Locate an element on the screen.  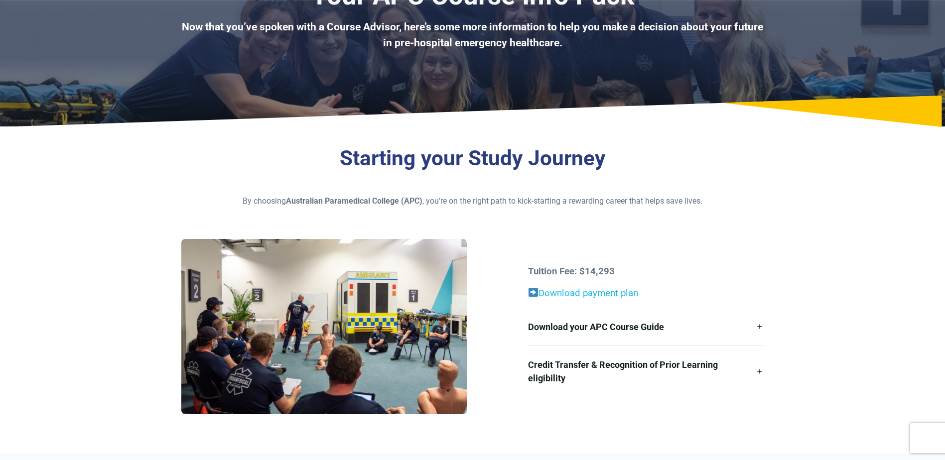
h3: Starting your Study Journey is located at coordinates (473, 158).